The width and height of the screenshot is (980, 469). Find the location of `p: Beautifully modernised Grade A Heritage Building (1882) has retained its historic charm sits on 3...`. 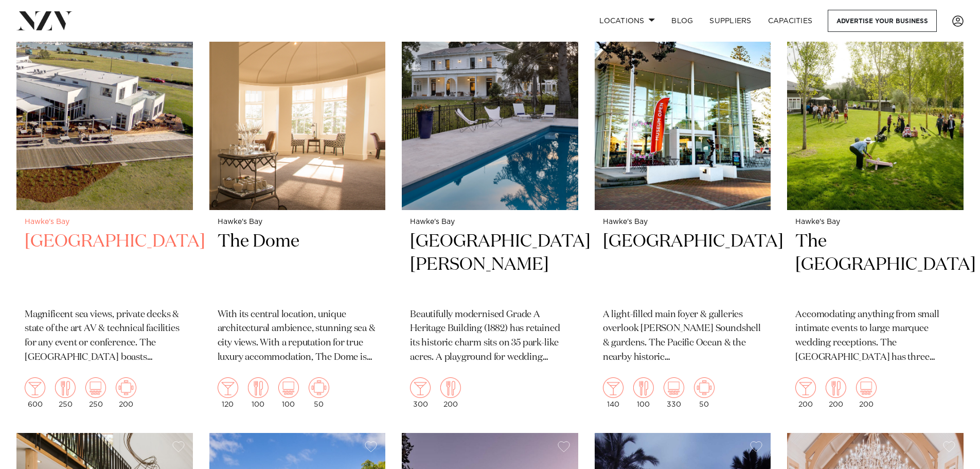

p: Beautifully modernised Grade A Heritage Building (1882) has retained its historic charm sits on 3... is located at coordinates (490, 336).